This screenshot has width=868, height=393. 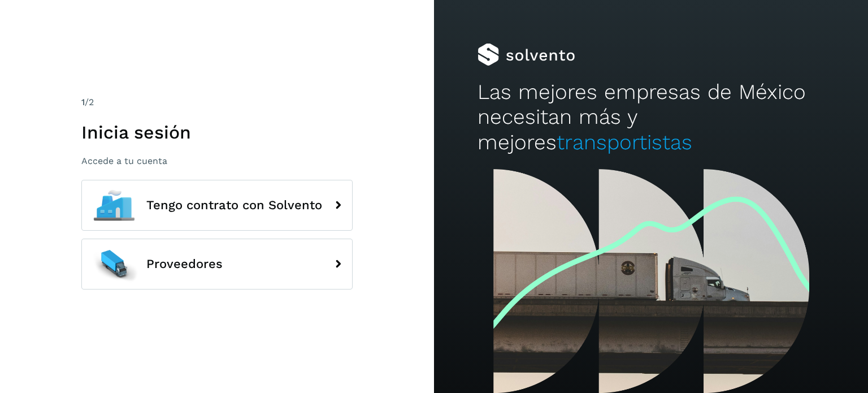 I want to click on button: Tengo contrato con Solvento, so click(x=217, y=205).